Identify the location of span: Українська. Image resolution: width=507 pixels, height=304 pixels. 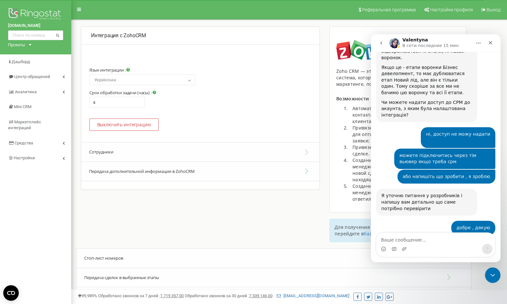
(142, 80).